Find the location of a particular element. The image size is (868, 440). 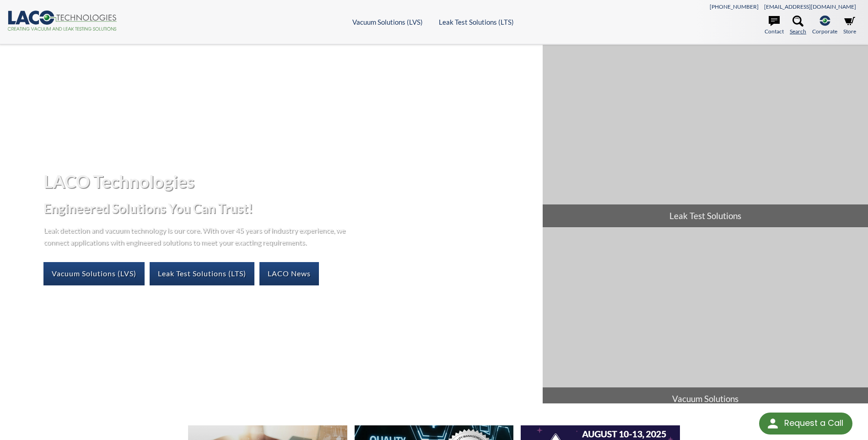

span: Vacuum Solutions is located at coordinates (705, 399).